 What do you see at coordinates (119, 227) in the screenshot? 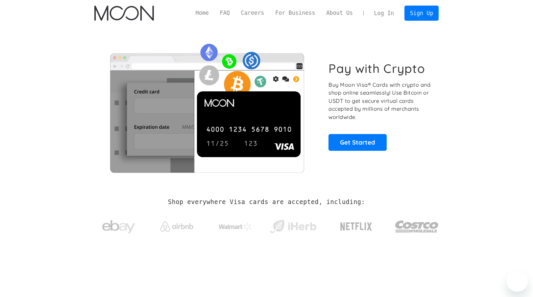
I see `img: ebay` at bounding box center [119, 227].